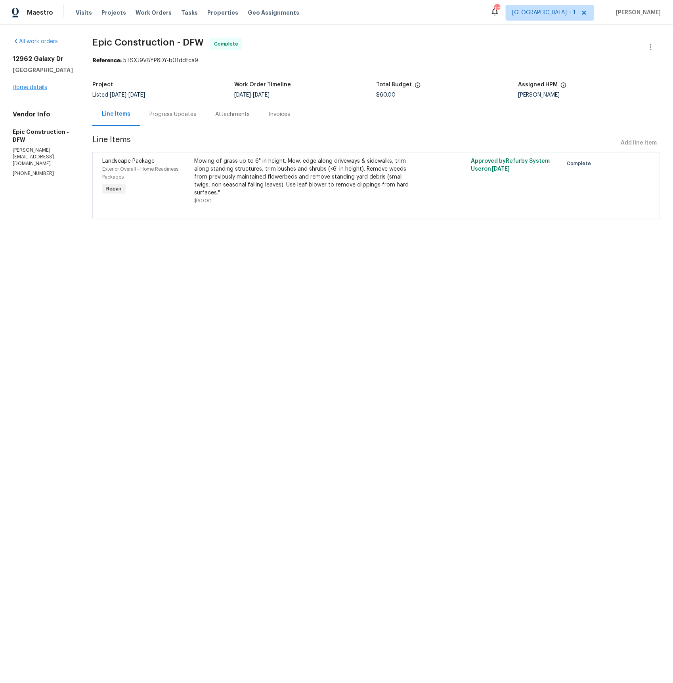 The height and width of the screenshot is (683, 673). I want to click on span: Line Items, so click(355, 143).